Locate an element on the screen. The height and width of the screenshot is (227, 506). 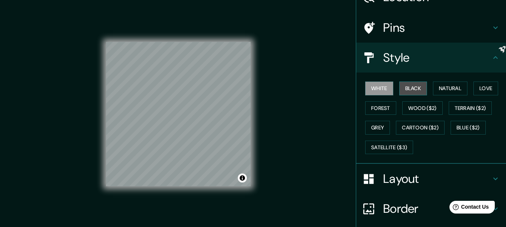
div: Layout is located at coordinates (431, 179).